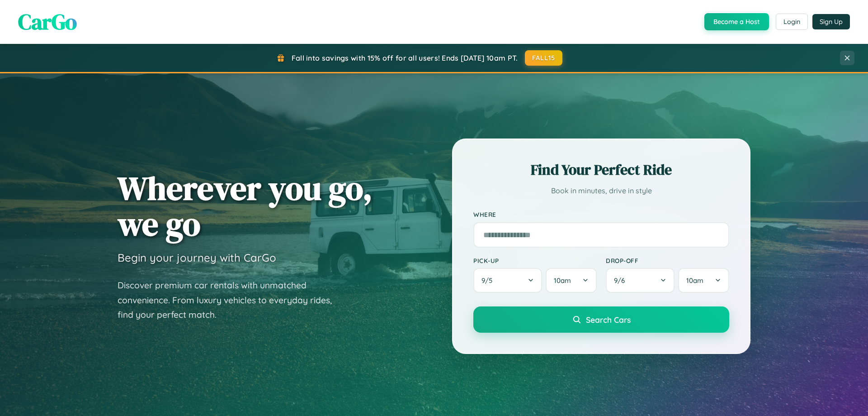  I want to click on button: 9/6, so click(640, 280).